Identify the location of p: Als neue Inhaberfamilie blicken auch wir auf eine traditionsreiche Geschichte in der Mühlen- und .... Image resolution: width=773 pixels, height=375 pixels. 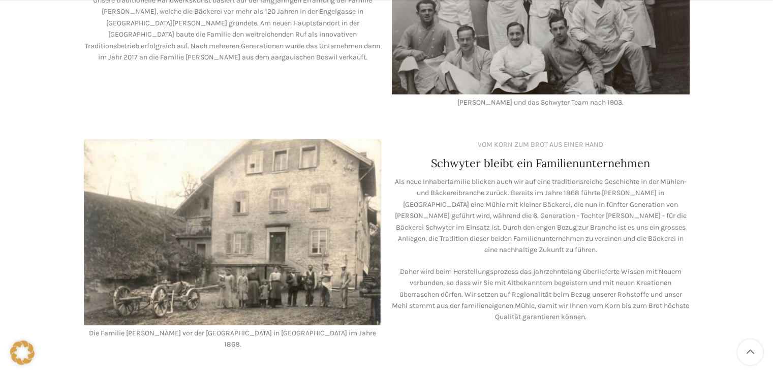
(541, 216).